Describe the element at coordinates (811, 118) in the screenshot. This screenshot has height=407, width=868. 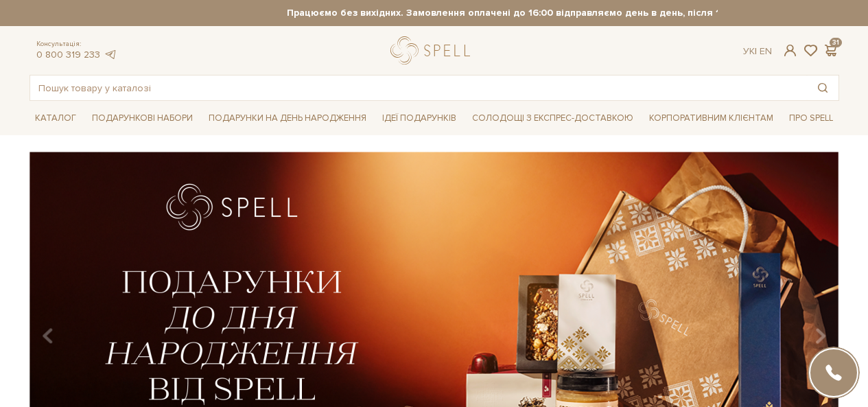
I see `span: Про Spell` at that location.